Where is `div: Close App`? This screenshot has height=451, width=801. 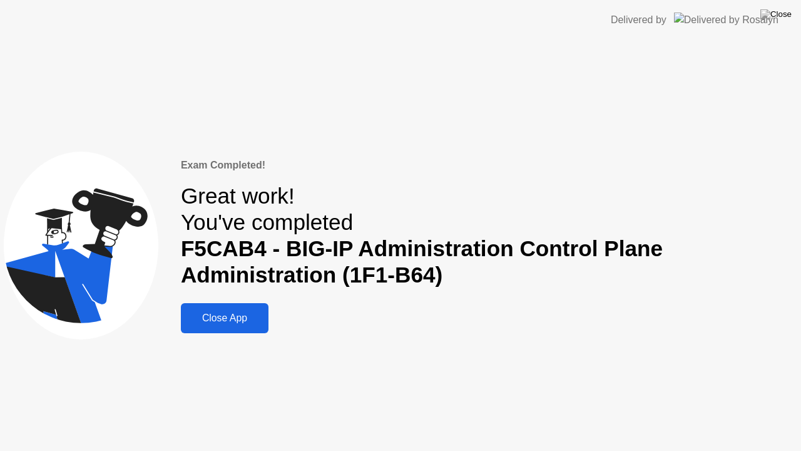 div: Close App is located at coordinates (225, 318).